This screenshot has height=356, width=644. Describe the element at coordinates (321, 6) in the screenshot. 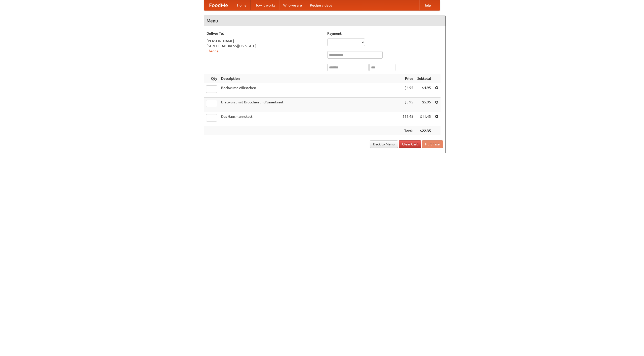

I see `a: Recipe videos` at that location.